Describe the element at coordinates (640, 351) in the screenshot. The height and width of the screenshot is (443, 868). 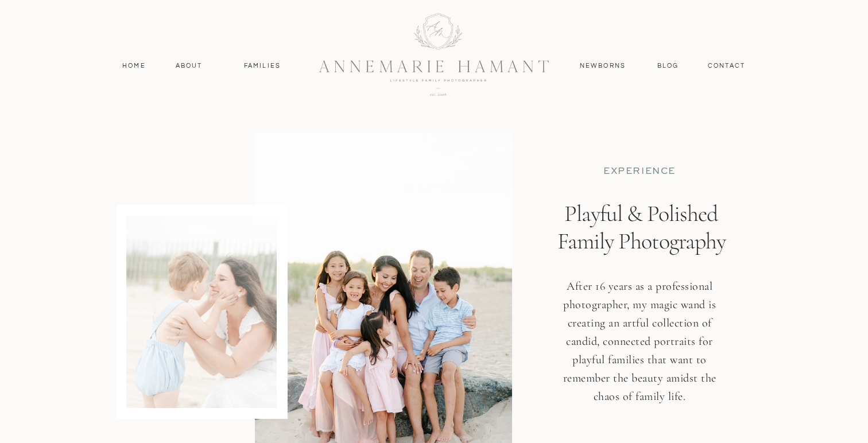
I see `h3: After 16 years as a professional photographer, my magic wand is creating an artful collection of ...` at that location.